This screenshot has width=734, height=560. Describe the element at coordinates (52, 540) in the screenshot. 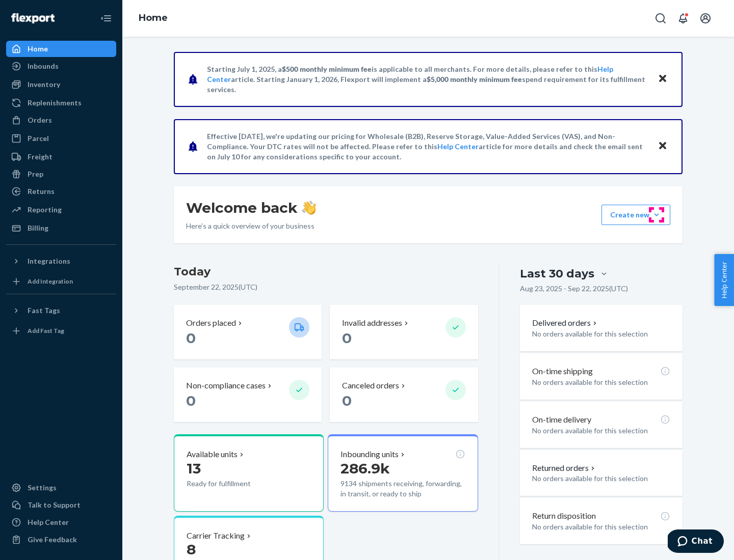

I see `div: Give Feedback` at that location.